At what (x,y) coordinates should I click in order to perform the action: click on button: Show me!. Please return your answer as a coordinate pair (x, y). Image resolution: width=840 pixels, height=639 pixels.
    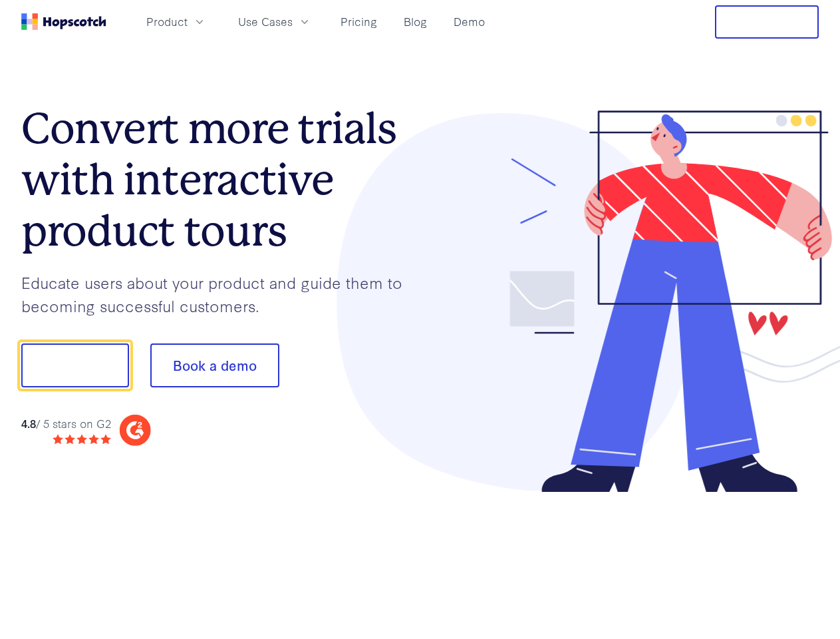
    Looking at the image, I should click on (75, 365).